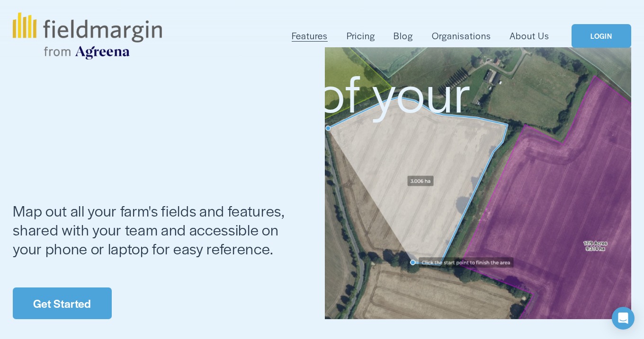 The height and width of the screenshot is (339, 644). What do you see at coordinates (249, 118) in the screenshot?
I see `span: A digital map of your farm` at bounding box center [249, 118].